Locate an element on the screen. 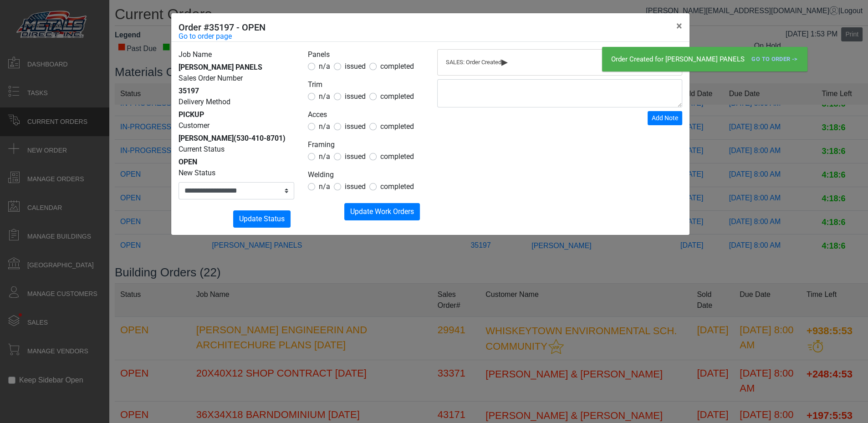 The width and height of the screenshot is (868, 423). legend: Framing is located at coordinates (366, 145).